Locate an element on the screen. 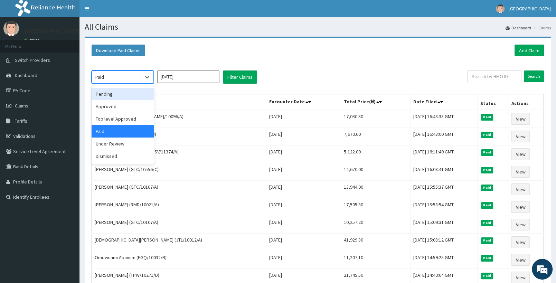 The width and height of the screenshot is (556, 283). th: Total Price(₦) is located at coordinates (376, 102).